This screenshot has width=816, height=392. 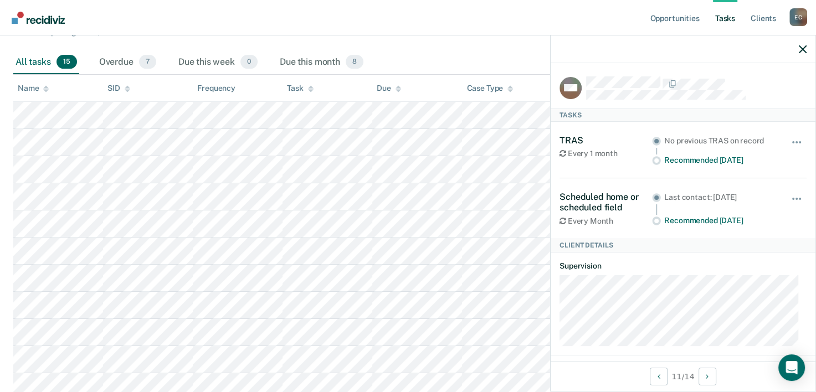 What do you see at coordinates (249, 62) in the screenshot?
I see `span: 0` at bounding box center [249, 62].